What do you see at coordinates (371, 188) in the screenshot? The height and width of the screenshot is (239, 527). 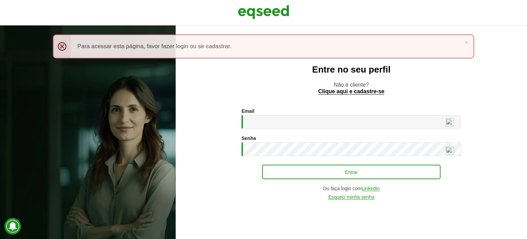 I see `a: LinkedIn` at bounding box center [371, 188].